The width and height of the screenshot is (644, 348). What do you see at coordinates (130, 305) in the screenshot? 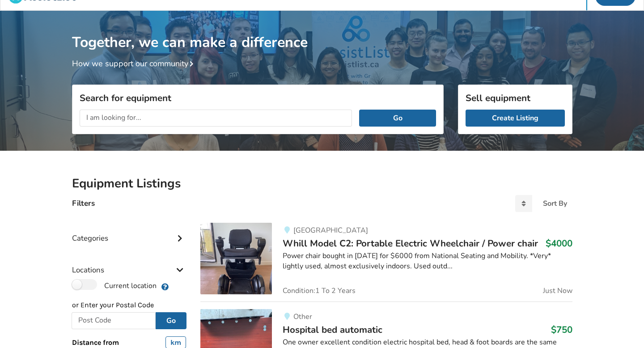
I see `p: or Enter your Postal Code` at bounding box center [130, 305].